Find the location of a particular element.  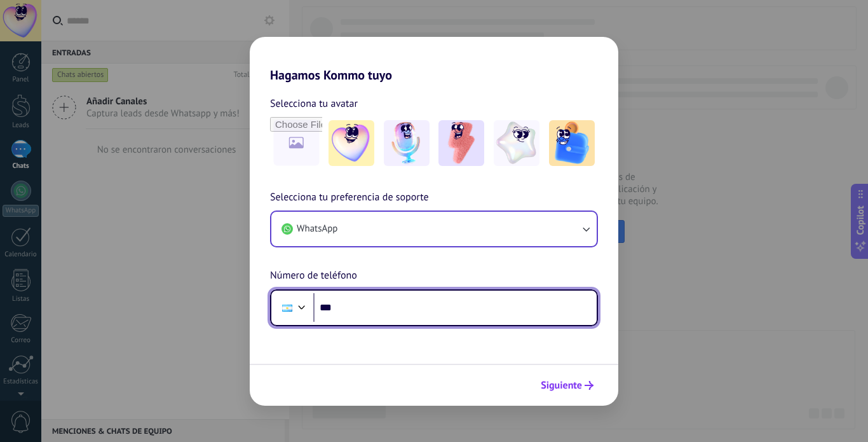

span: WhatsApp is located at coordinates (317, 229).